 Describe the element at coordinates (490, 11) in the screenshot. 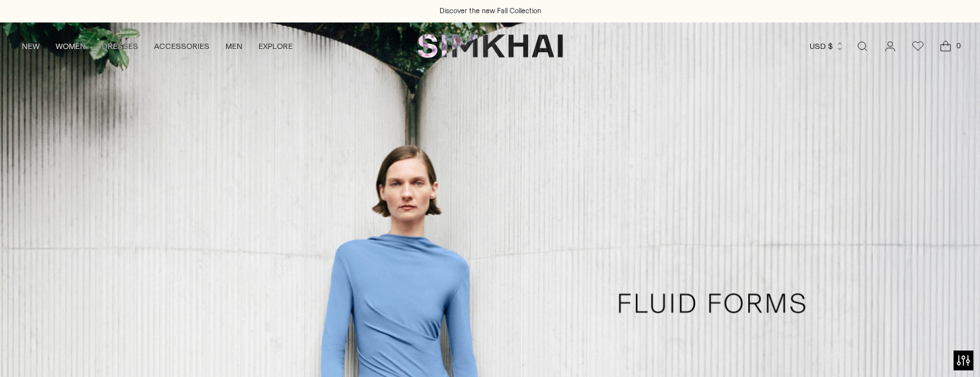

I see `h3: Discover the new Fall Collection` at that location.